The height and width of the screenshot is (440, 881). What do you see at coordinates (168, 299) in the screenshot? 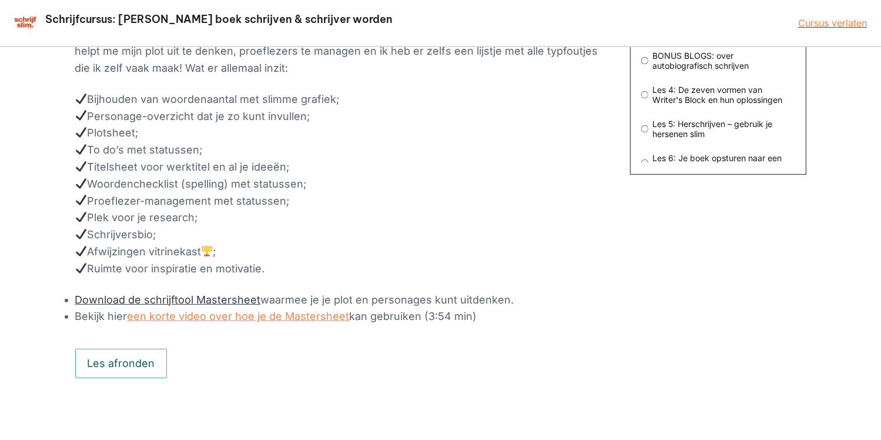
I see `a: Download de schrijftool Mastersheet` at bounding box center [168, 299].